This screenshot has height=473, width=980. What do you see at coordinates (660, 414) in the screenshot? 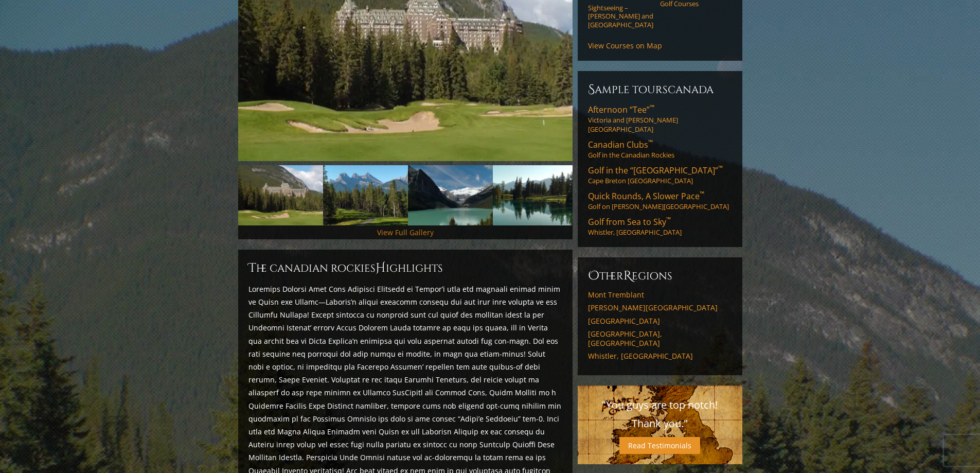
I see `p: "You guys are top notch! Thank you."` at bounding box center [660, 414].